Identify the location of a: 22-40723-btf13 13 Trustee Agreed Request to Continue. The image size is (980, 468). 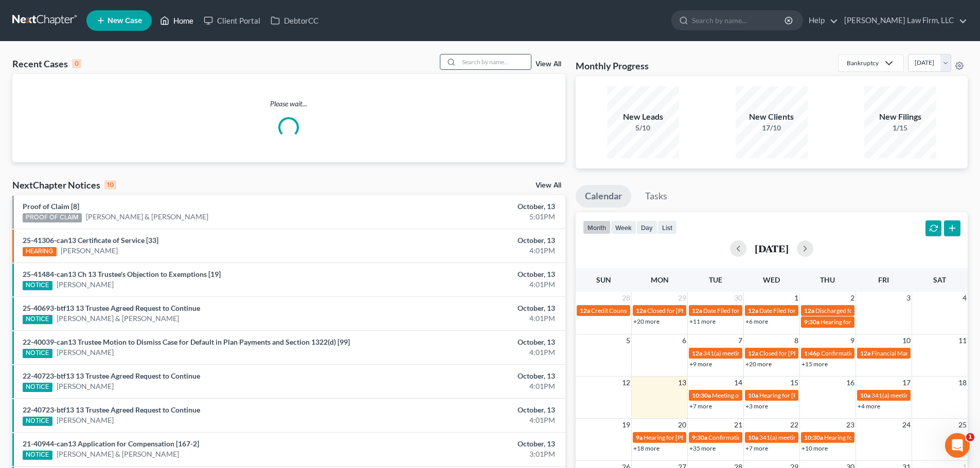
(111, 376).